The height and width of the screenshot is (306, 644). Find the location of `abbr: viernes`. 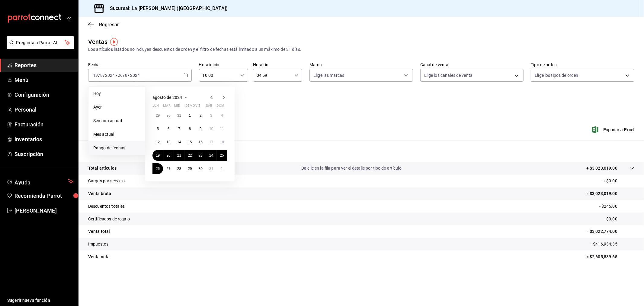

abbr: viernes is located at coordinates (198, 107).